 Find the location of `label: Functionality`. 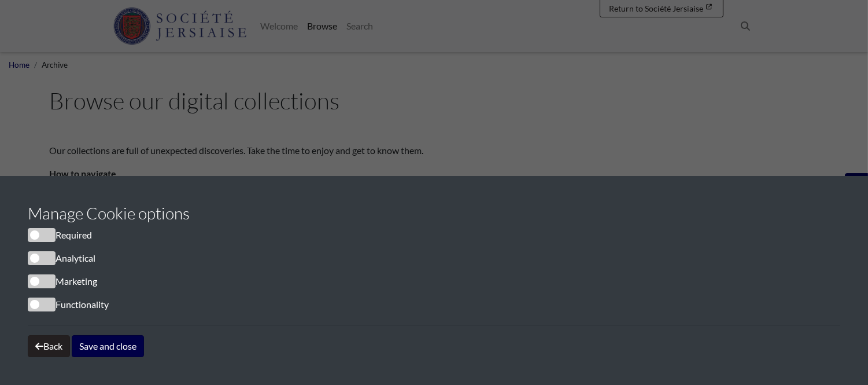

label: Functionality is located at coordinates (68, 304).